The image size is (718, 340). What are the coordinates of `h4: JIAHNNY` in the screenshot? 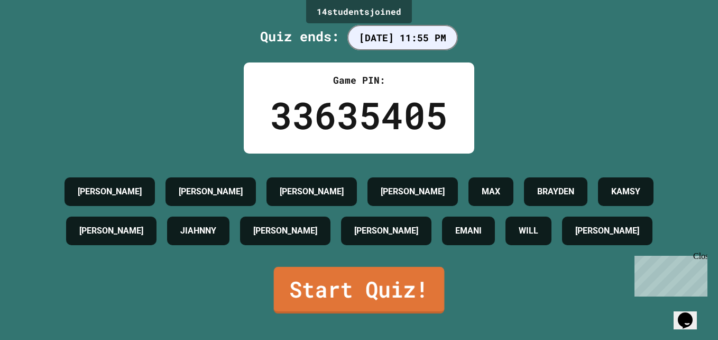 It's located at (198, 231).